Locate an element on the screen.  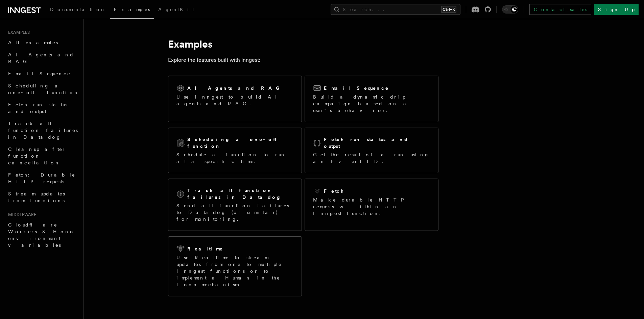
h2: Fetch is located at coordinates (334, 191).